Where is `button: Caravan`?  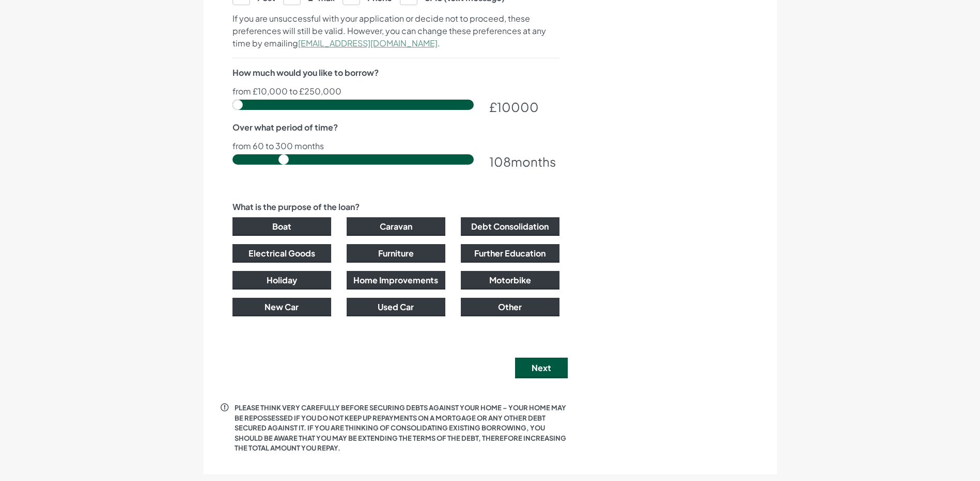
button: Caravan is located at coordinates (396, 227).